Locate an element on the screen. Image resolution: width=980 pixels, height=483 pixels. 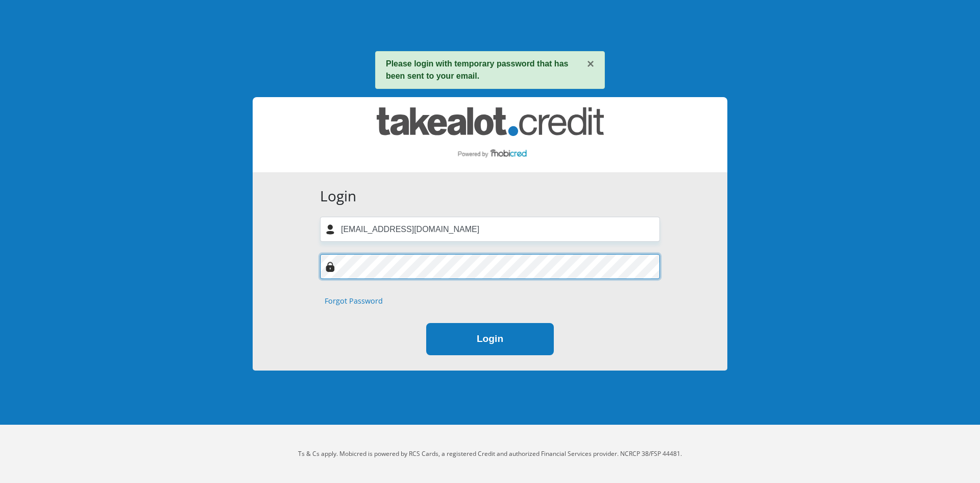
img: user-icon image is located at coordinates (330, 229).